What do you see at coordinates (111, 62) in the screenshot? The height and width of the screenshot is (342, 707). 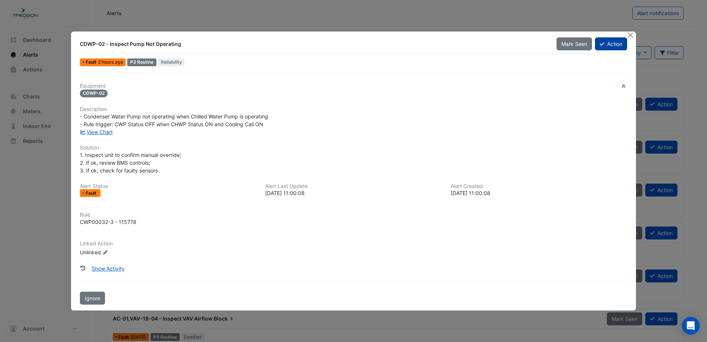 I see `span: Mon 18-Aug-2025 11:00 AEST` at bounding box center [111, 62].